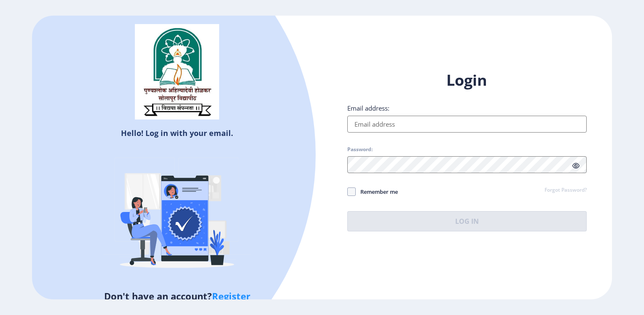 The image size is (644, 315). I want to click on img: sulogo.png, so click(177, 72).